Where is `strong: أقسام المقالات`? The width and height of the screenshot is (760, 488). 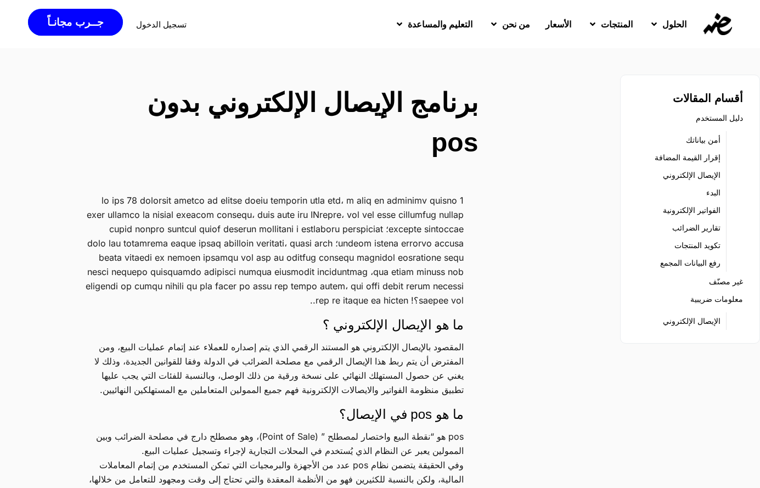
strong: أقسام المقالات is located at coordinates (708, 98).